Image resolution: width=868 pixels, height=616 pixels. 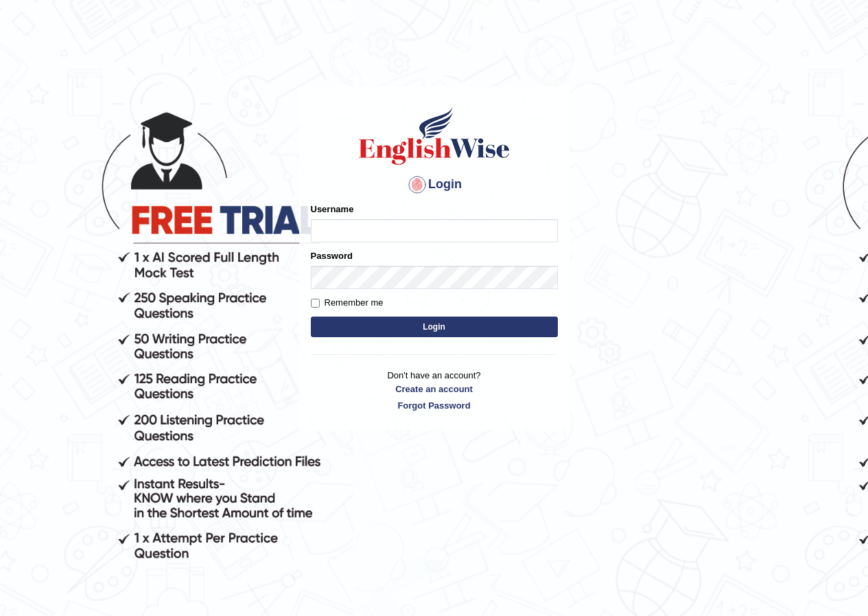 I want to click on a: Forgot Password, so click(x=434, y=405).